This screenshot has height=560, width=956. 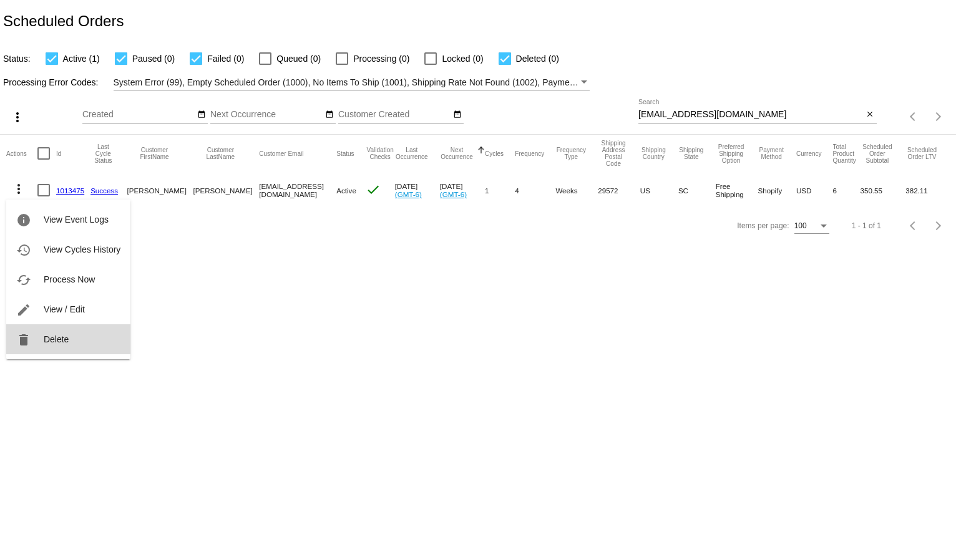 What do you see at coordinates (24, 340) in the screenshot?
I see `mat-icon: delete` at bounding box center [24, 340].